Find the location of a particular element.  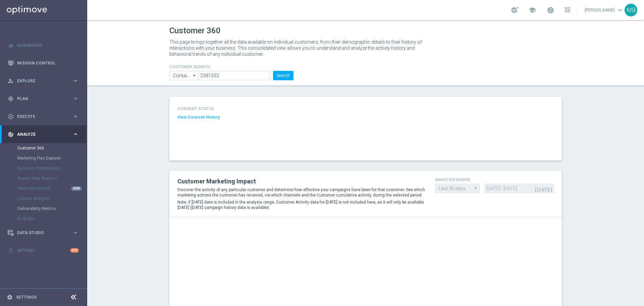

i: play_circle_outline is located at coordinates (11, 117).